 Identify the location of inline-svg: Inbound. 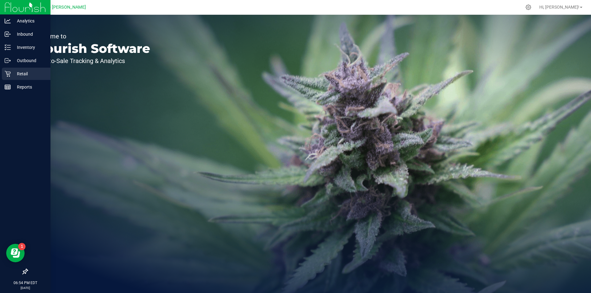
(8, 34).